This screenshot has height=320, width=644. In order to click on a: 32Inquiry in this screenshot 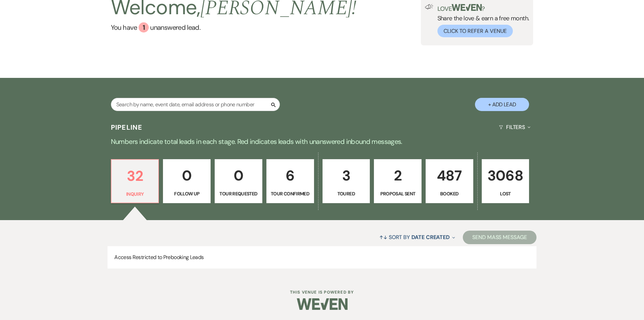, I will do `click(135, 181)`.